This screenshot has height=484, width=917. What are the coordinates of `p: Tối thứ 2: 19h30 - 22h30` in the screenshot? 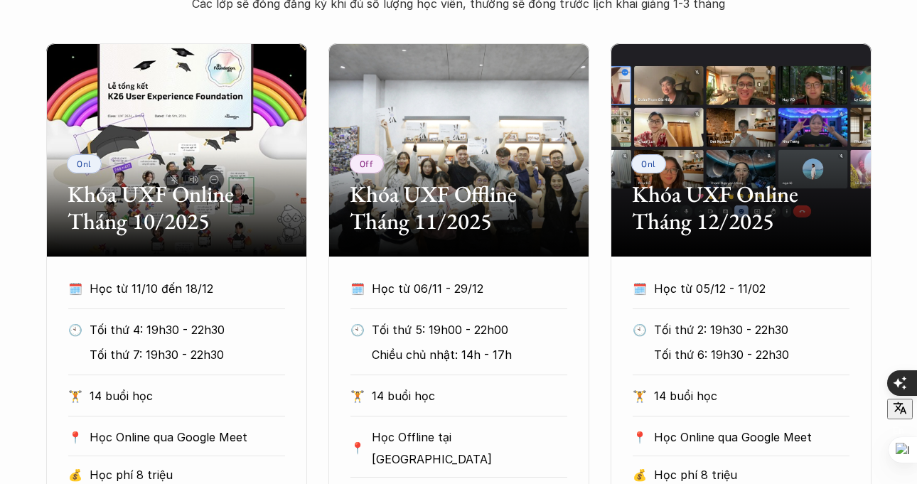 It's located at (752, 330).